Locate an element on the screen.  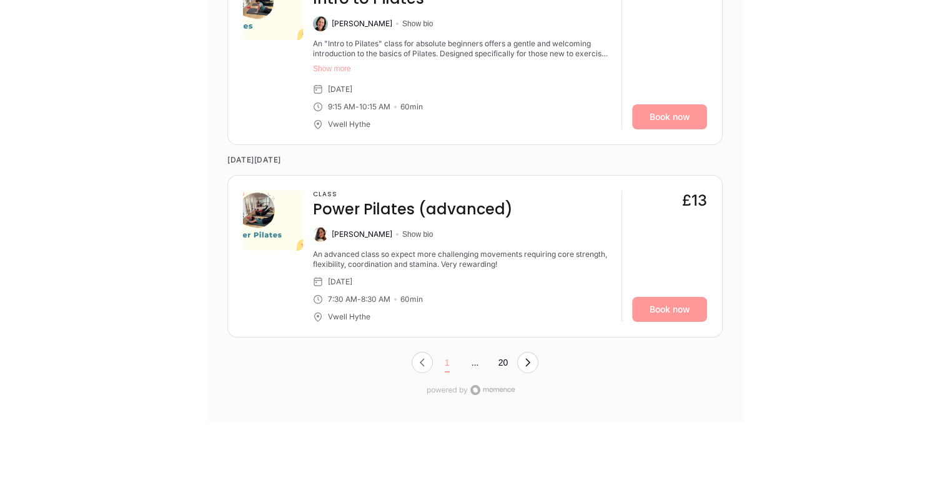
h3: Class is located at coordinates (413, 194).